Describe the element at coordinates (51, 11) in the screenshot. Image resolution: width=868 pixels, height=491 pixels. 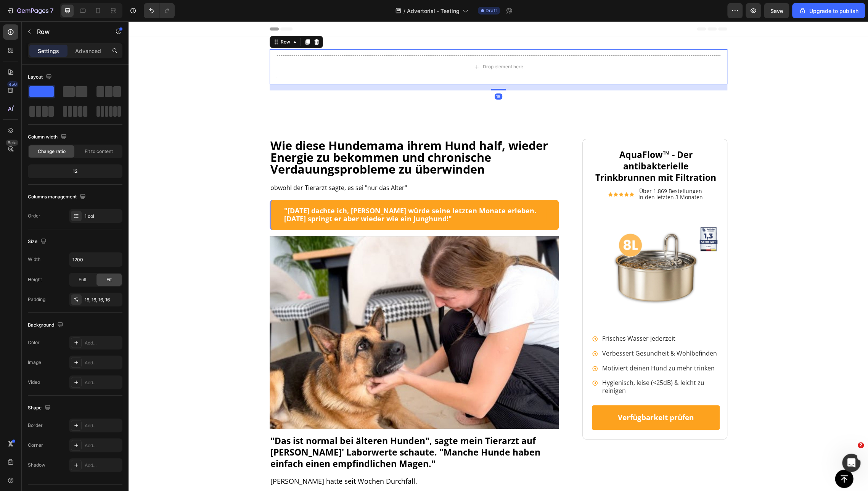
I see `p: 7` at that location.